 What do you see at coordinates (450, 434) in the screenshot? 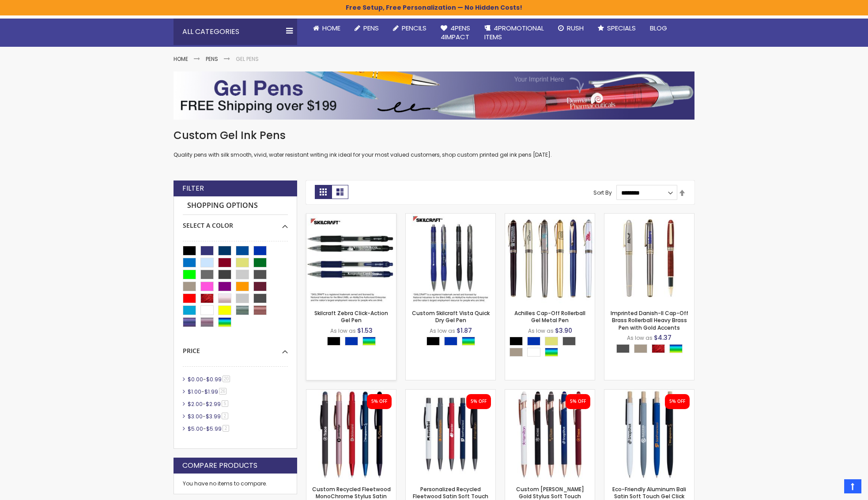
I see `img: Personalized Recycled Fleetwood Satin Soft Touch Gel Click Pen` at bounding box center [450, 434].